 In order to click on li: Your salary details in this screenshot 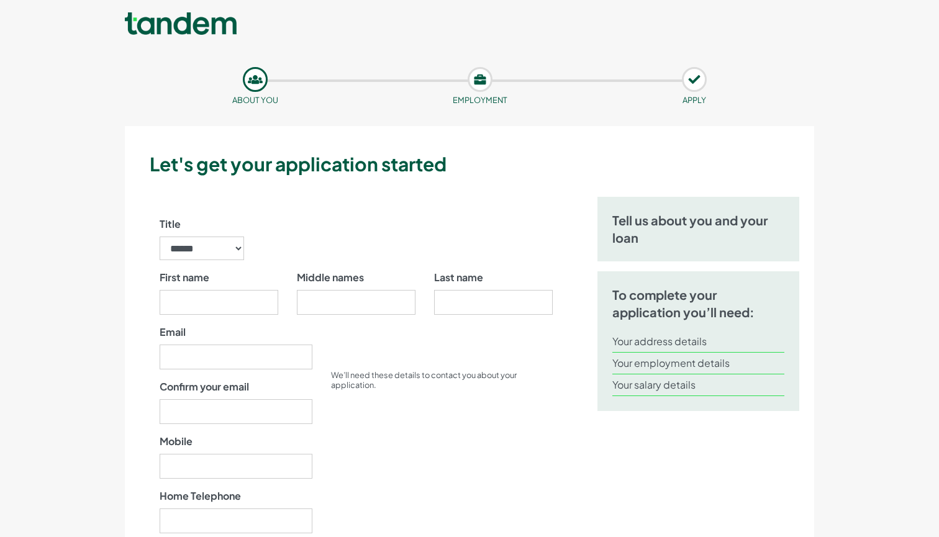, I will do `click(698, 385)`.